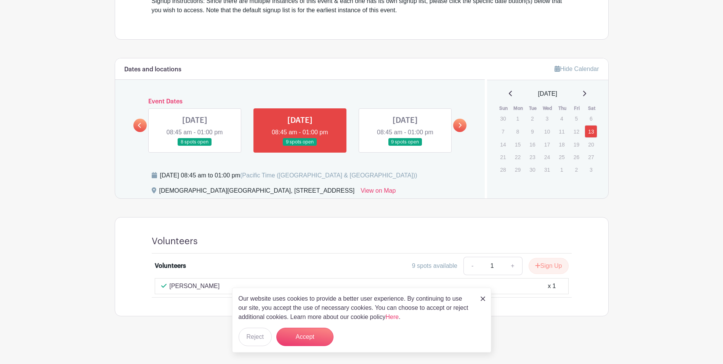 The image size is (723, 364). What do you see at coordinates (356, 308) in the screenshot?
I see `p: Our website uses cookies to provide a better user experience. By continuing to use our site, you ...` at bounding box center [356, 308].